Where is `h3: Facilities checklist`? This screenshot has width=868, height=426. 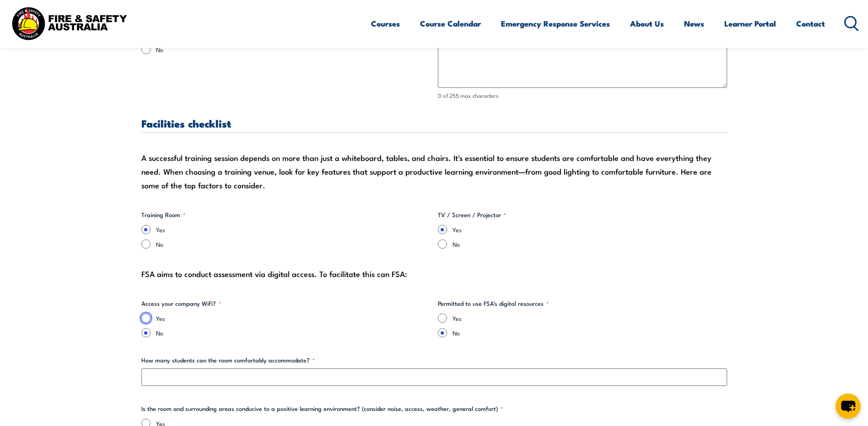
h3: Facilities checklist is located at coordinates (434, 123).